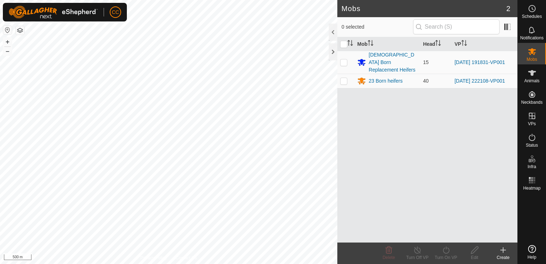 The width and height of the screenshot is (546, 264). What do you see at coordinates (426, 62) in the screenshot?
I see `span: 15` at bounding box center [426, 62].